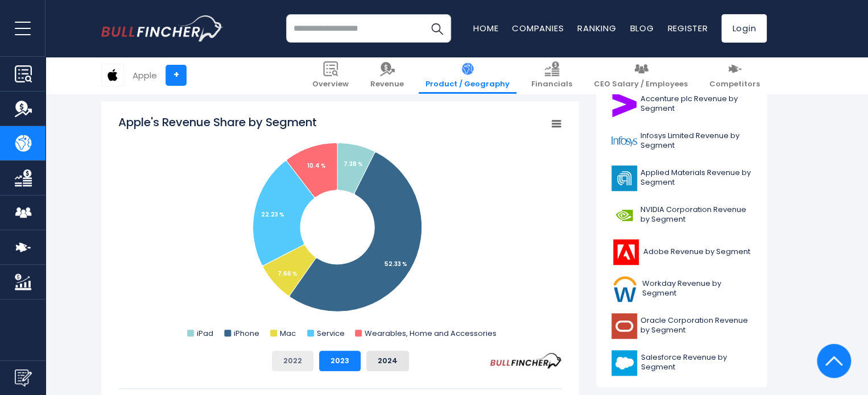 The height and width of the screenshot is (395, 868). Describe the element at coordinates (681, 141) in the screenshot. I see `a: Infosys Limited Revenue by Segment` at that location.